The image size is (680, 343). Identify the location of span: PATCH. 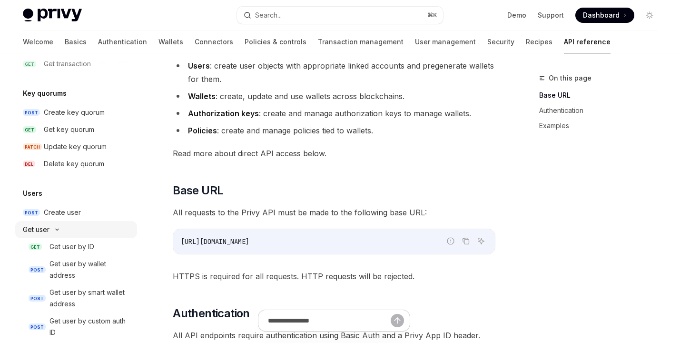
(32, 147).